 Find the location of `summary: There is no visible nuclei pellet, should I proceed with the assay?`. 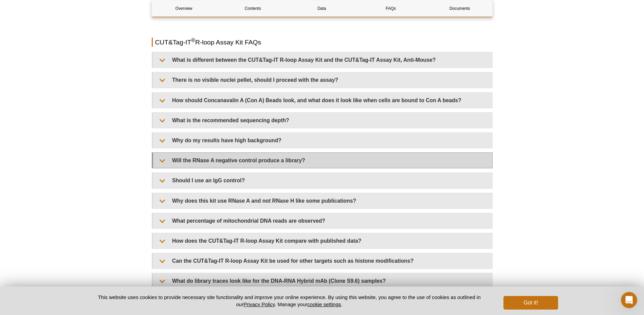

summary: There is no visible nuclei pellet, should I proceed with the assay? is located at coordinates (323, 80).